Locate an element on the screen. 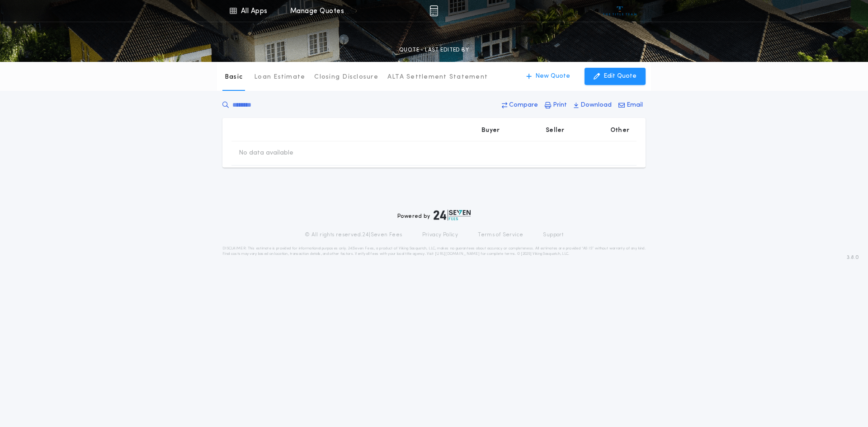  img: img is located at coordinates (433, 11).